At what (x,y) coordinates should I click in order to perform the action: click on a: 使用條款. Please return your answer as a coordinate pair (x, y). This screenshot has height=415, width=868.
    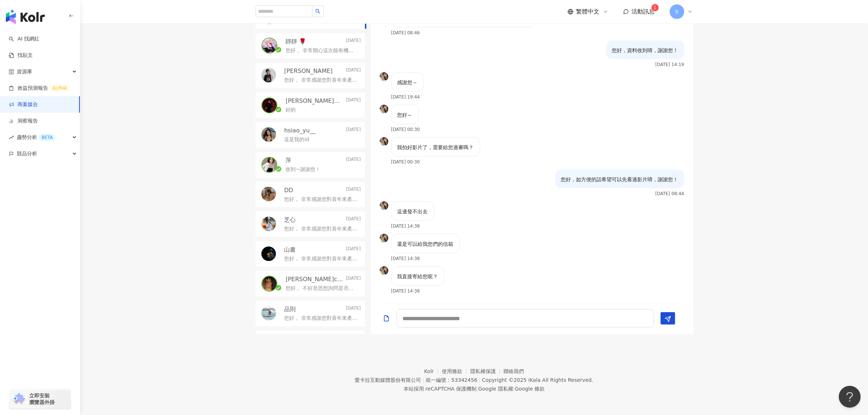
    Looking at the image, I should click on (456, 371).